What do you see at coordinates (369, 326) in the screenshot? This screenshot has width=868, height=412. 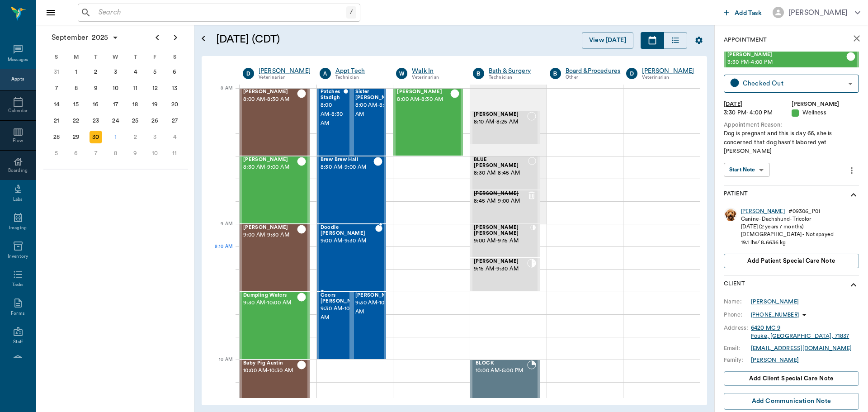 I see `div: CHECKED_OUT, 9:30 AM - 10:00 AM` at bounding box center [369, 326].